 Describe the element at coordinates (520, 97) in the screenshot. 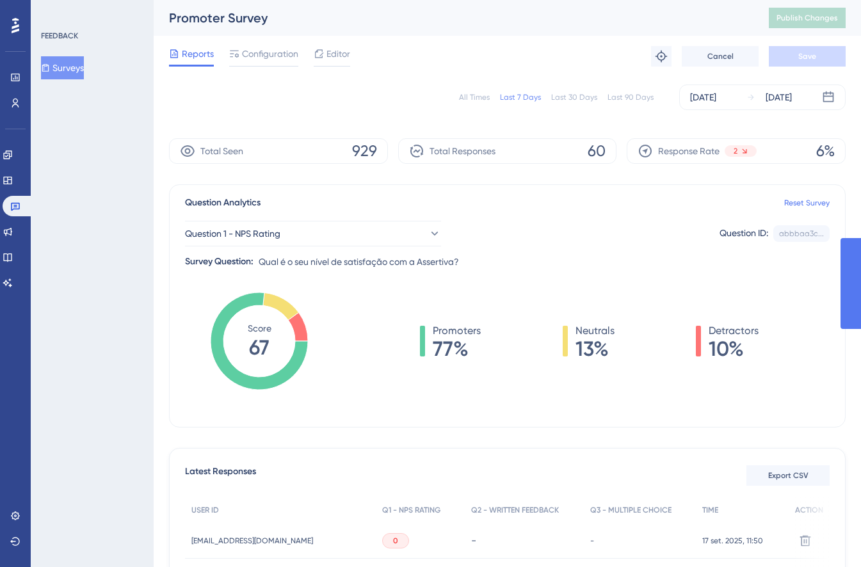

I see `div: Last 7 Days` at that location.